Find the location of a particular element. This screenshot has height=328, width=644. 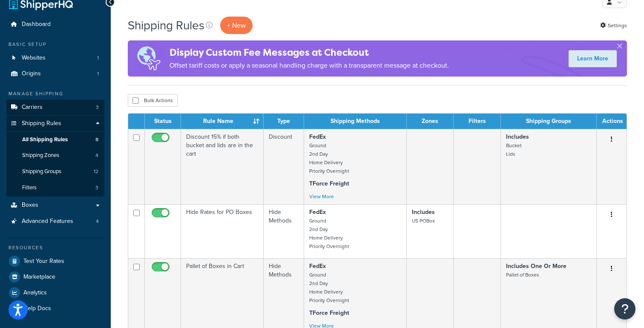

td: Discount 15% if both bucket and lids are in the cart is located at coordinates (222, 166).